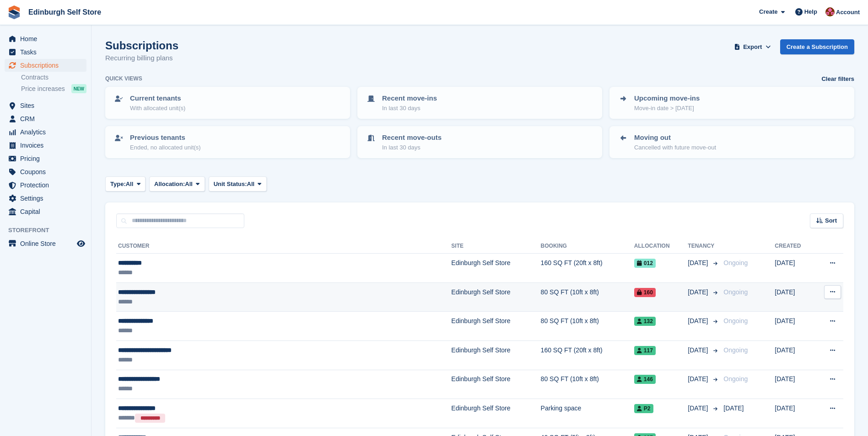 The image size is (868, 436). Describe the element at coordinates (703, 246) in the screenshot. I see `th: Tenancy` at that location.